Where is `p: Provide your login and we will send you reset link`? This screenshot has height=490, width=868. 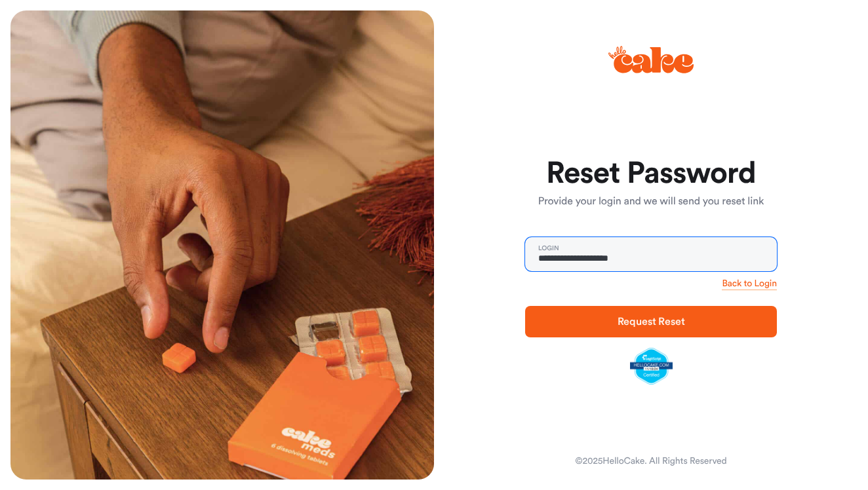
p: Provide your login and we will send you reset link is located at coordinates (651, 202).